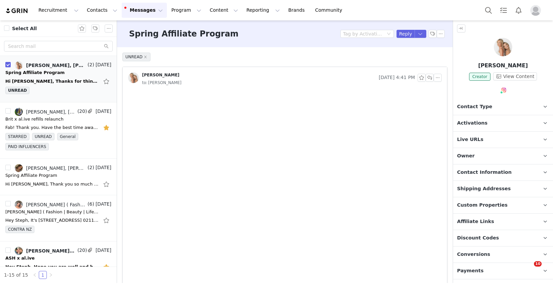 The width and height of the screenshot is (553, 284). What do you see at coordinates (35, 275) in the screenshot?
I see `i: icon: left` at bounding box center [35, 275].